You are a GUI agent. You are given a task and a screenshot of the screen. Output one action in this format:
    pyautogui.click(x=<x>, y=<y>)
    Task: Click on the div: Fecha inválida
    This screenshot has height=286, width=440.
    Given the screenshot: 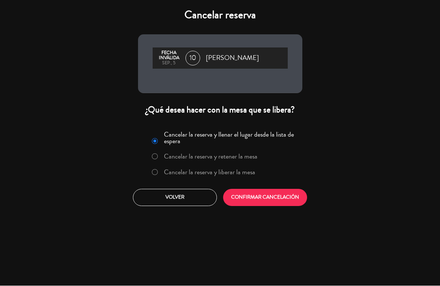 What is the action you would take?
    pyautogui.click(x=169, y=56)
    